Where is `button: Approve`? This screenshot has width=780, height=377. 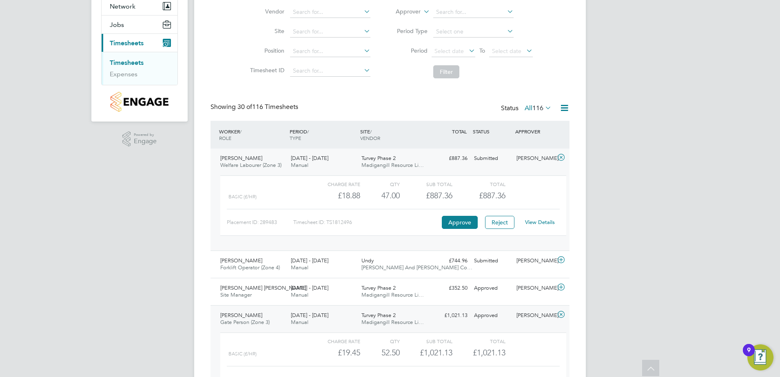
button: Approve is located at coordinates (460, 222).